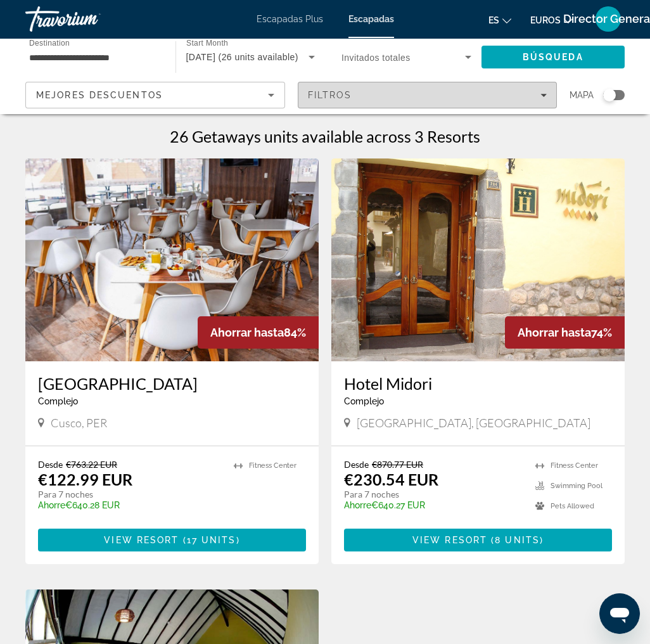  What do you see at coordinates (434, 506) in the screenshot?
I see `p: €640.27 EUR` at bounding box center [434, 506].